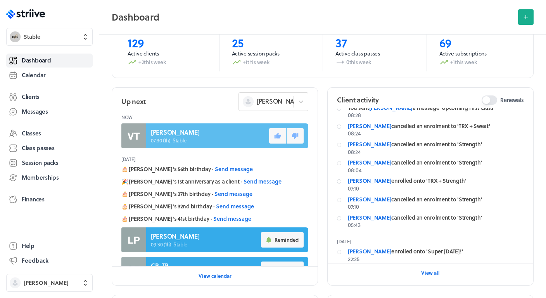 This screenshot has width=546, height=298. I want to click on button: StableStable, so click(49, 37).